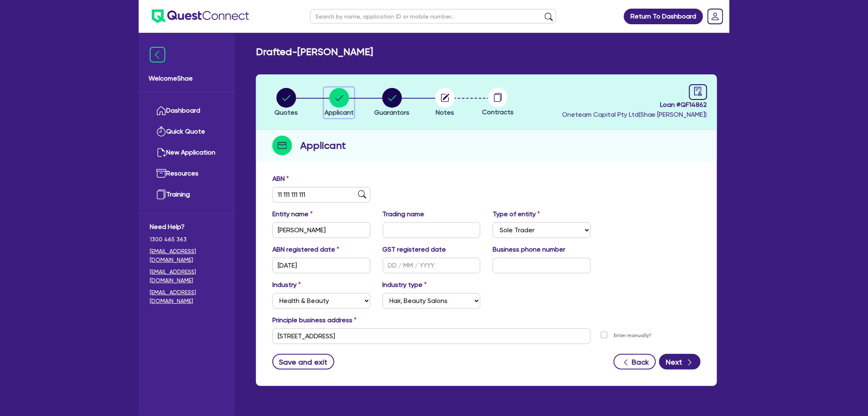  Describe the element at coordinates (292, 214) in the screenshot. I see `label: Entity name` at that location.